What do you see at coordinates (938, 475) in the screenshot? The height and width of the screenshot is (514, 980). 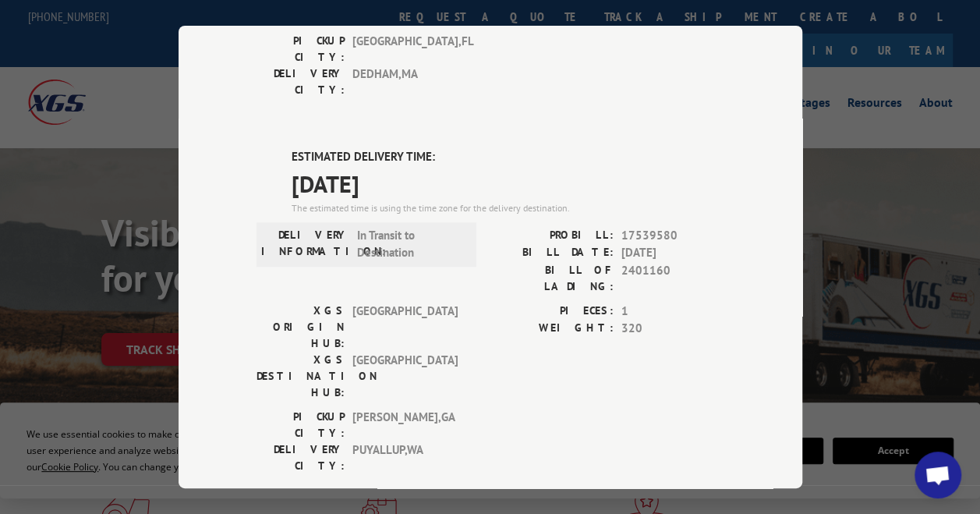 I see `a: Open chat` at bounding box center [938, 475].